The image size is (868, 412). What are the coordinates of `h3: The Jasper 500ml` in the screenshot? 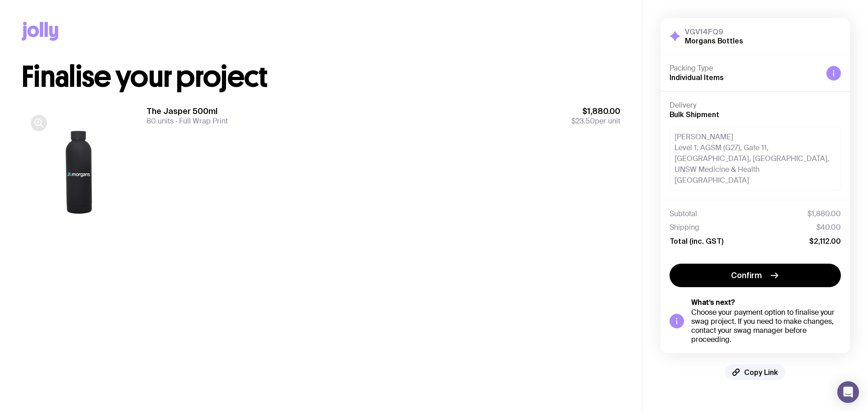 It's located at (187, 111).